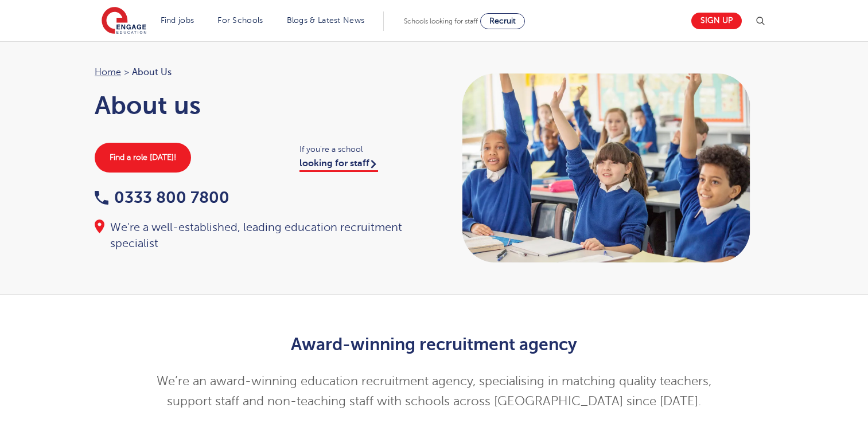 This screenshot has width=868, height=423. I want to click on a: Blogs & Latest News, so click(326, 20).